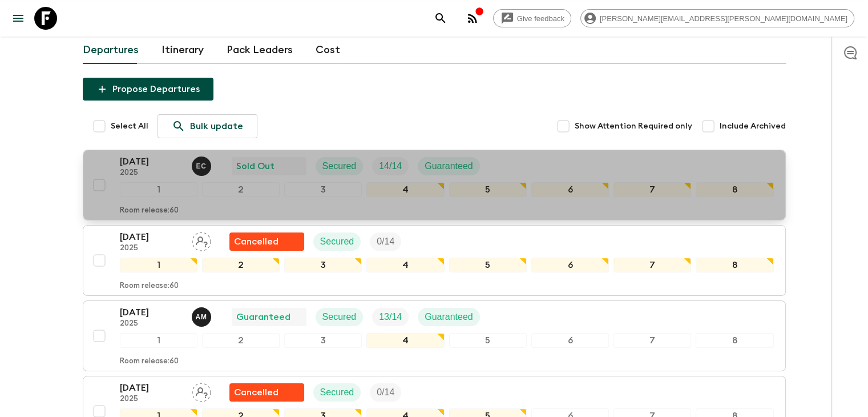  Describe the element at coordinates (390, 317) in the screenshot. I see `p: 13 / 14` at that location.